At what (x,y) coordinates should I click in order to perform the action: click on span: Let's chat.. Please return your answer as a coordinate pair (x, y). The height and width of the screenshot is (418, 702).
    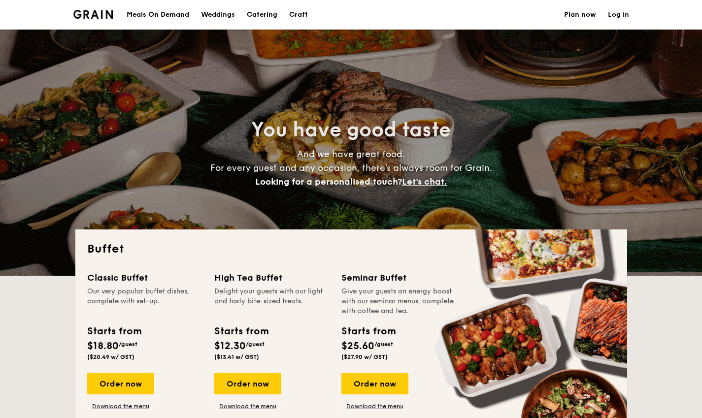
    Looking at the image, I should click on (424, 182).